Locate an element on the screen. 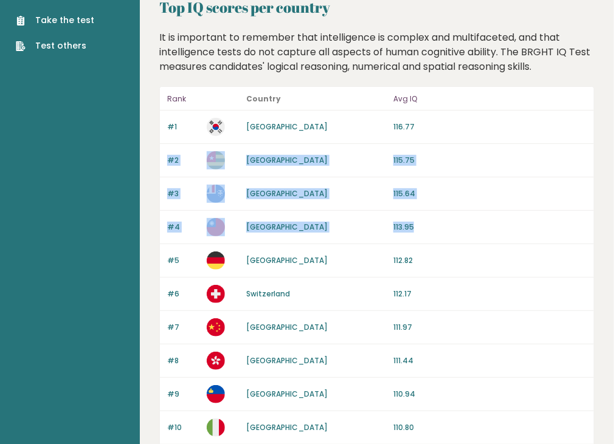 Image resolution: width=614 pixels, height=444 pixels. img: hk.svg is located at coordinates (216, 361).